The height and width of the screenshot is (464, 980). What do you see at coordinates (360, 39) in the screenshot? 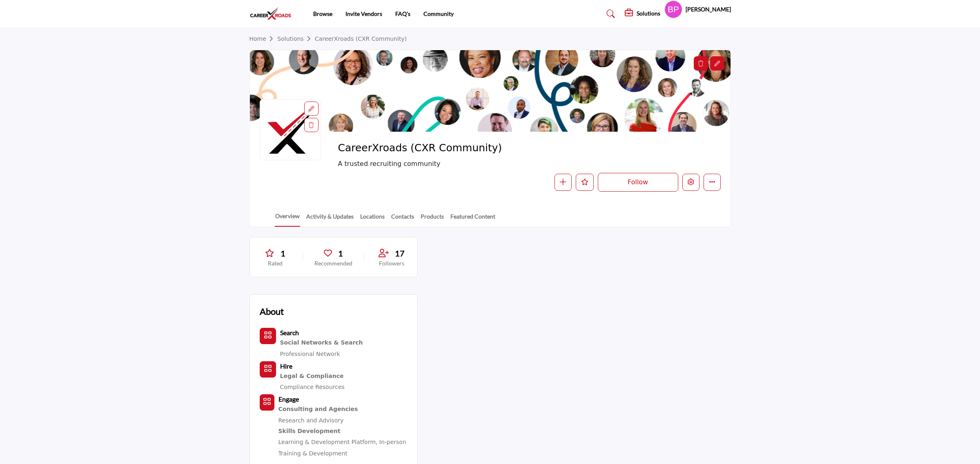
I see `a: CareerXroads (CXR Community)` at bounding box center [360, 39].